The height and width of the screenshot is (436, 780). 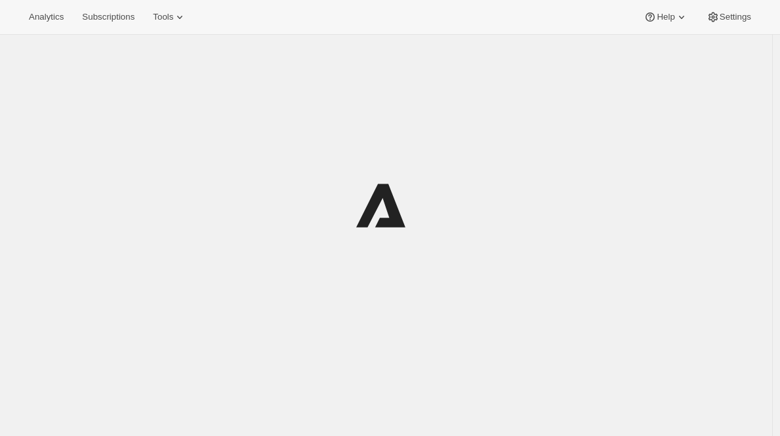 What do you see at coordinates (728, 17) in the screenshot?
I see `button: Settings` at bounding box center [728, 17].